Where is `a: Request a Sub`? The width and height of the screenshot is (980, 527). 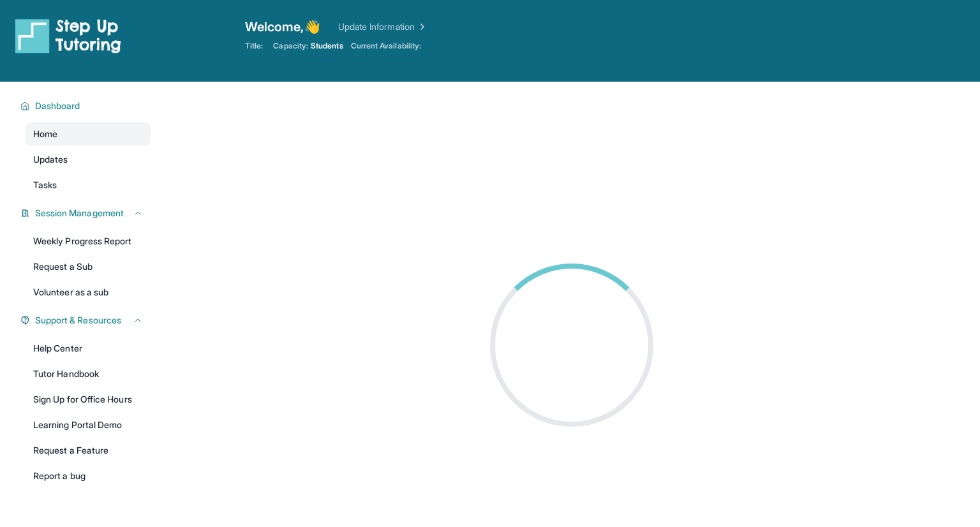
a: Request a Sub is located at coordinates (88, 267).